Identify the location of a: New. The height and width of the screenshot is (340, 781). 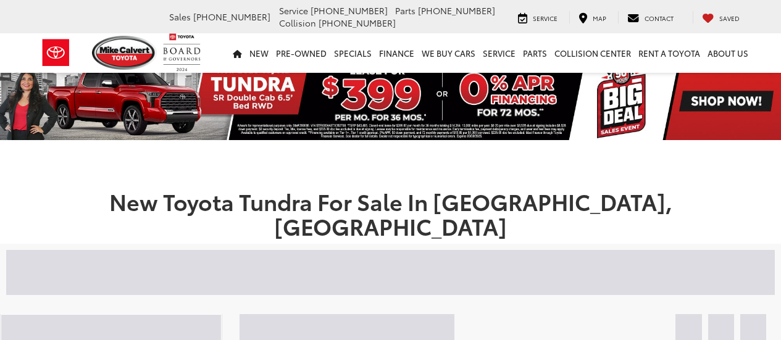
(259, 53).